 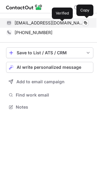 What do you see at coordinates (49, 107) in the screenshot?
I see `button: Notes` at bounding box center [49, 107].